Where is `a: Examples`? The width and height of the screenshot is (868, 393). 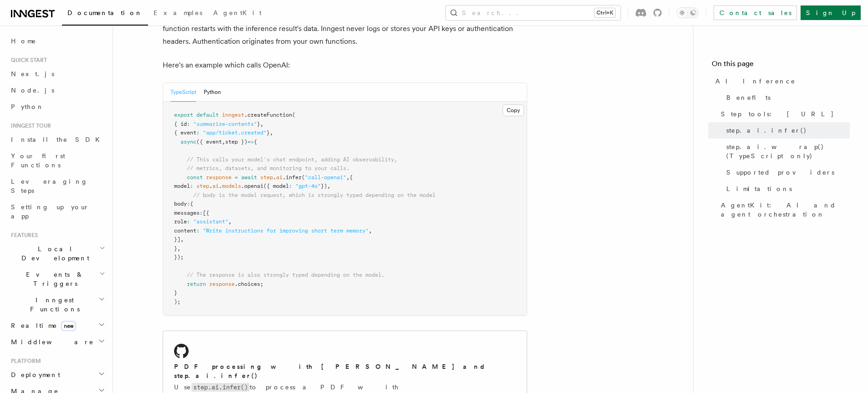 a: Examples is located at coordinates (178, 13).